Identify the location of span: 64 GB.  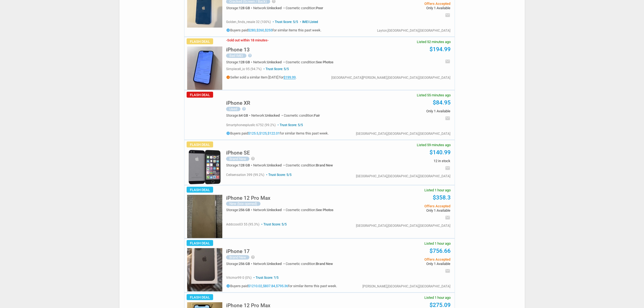
(244, 115).